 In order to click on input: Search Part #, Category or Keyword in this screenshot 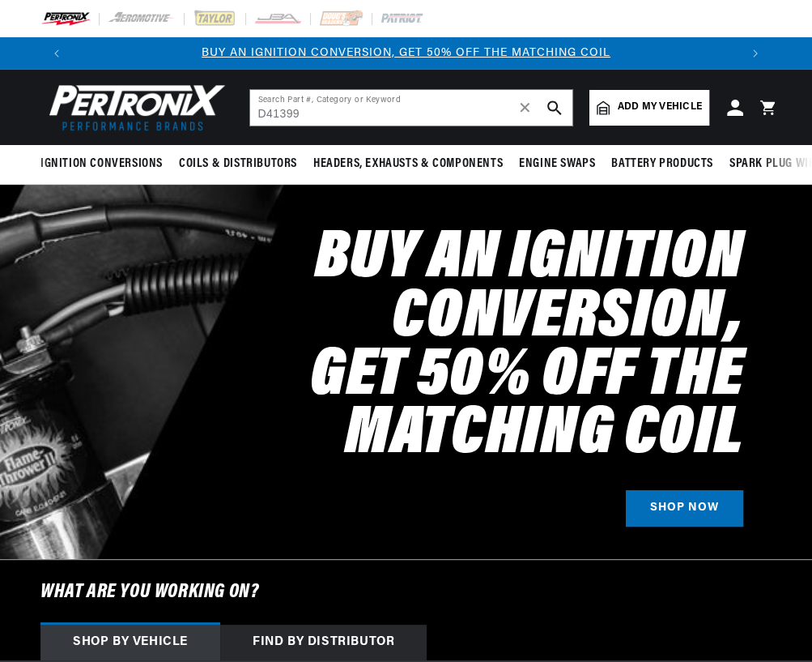, I will do `click(411, 108)`.